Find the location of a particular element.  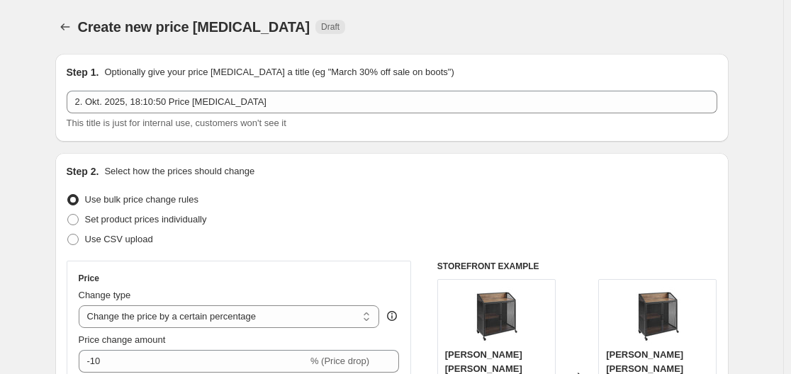

span: Price change amount is located at coordinates (122, 340).